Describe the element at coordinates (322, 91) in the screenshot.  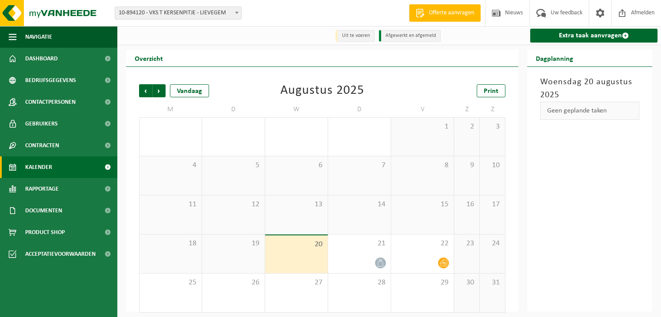
I see `div: Augustus 2025` at that location.